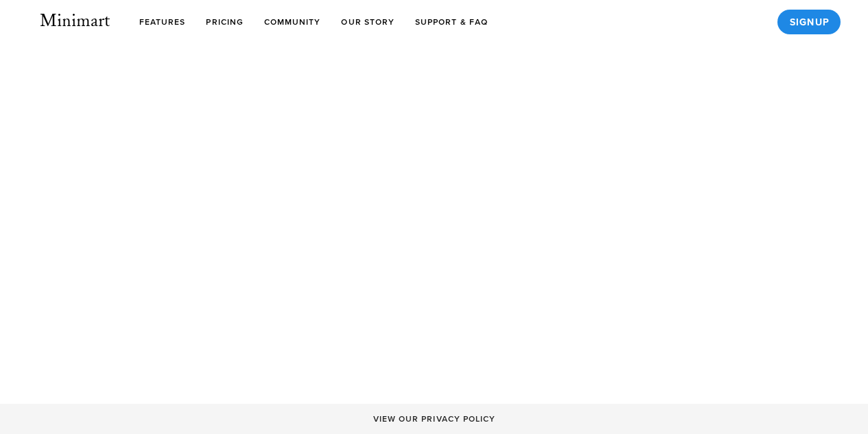  I want to click on a: Pricing, so click(224, 22).